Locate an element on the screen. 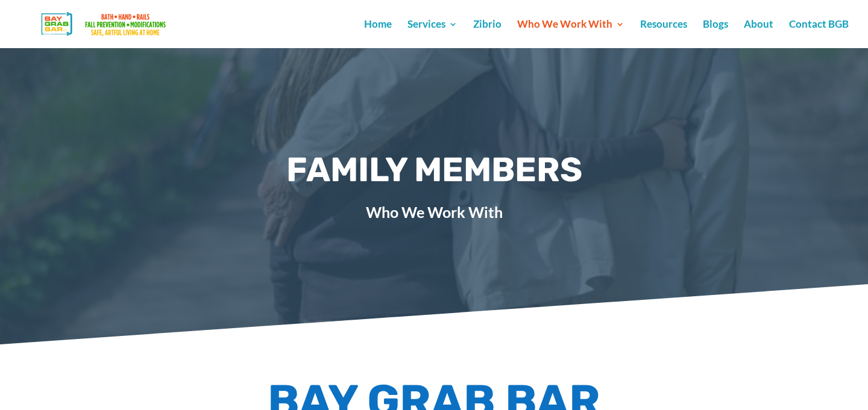 This screenshot has width=868, height=410. a: Home is located at coordinates (378, 33).